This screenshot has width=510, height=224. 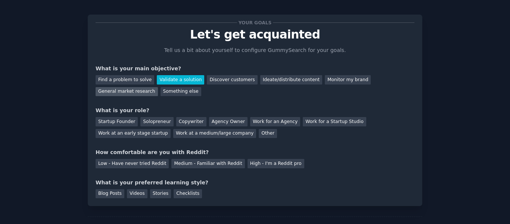 I want to click on div: Work for a Startup Studio, so click(x=334, y=121).